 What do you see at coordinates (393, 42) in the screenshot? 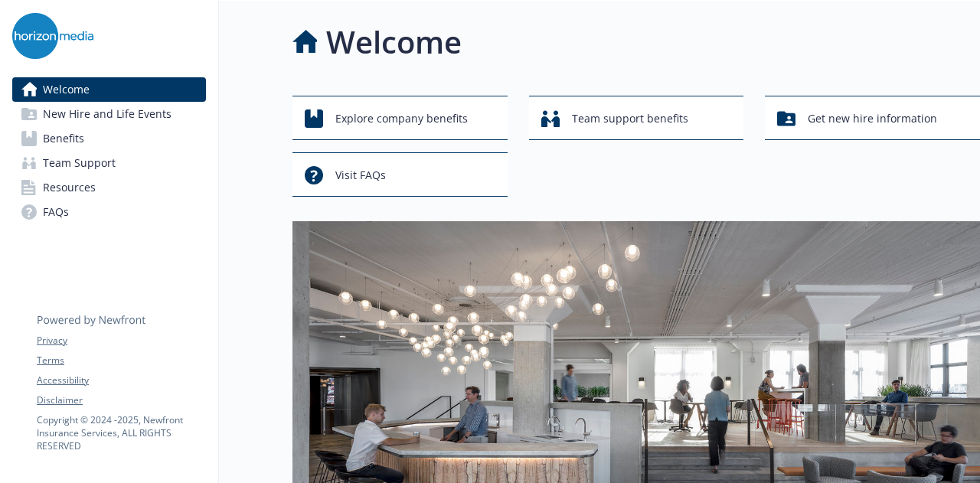
I see `h1: Welcome` at bounding box center [393, 42].